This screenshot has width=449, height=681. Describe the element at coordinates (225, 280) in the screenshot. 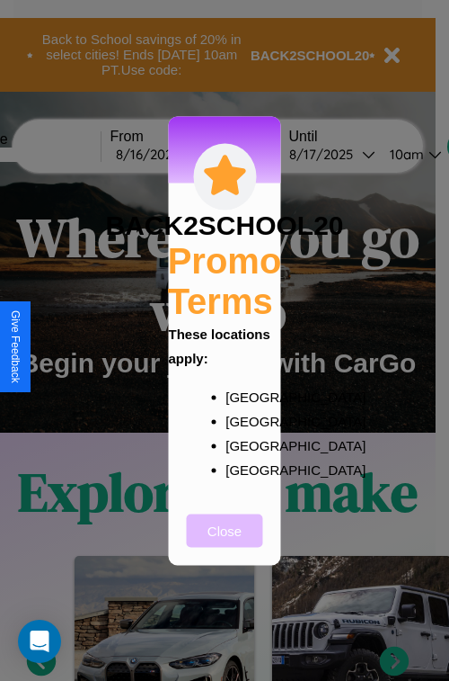

I see `h2: Promo Terms` at that location.